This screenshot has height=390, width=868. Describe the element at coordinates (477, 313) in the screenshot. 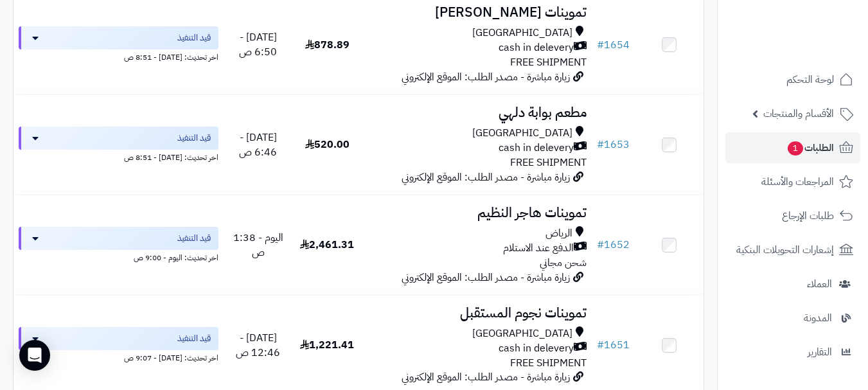

I see `h3: تموينات نجوم المستقبل` at that location.